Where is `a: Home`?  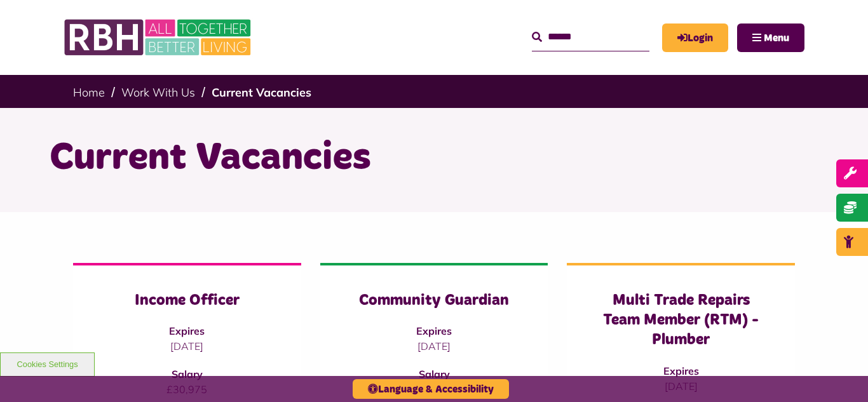 a: Home is located at coordinates (89, 92).